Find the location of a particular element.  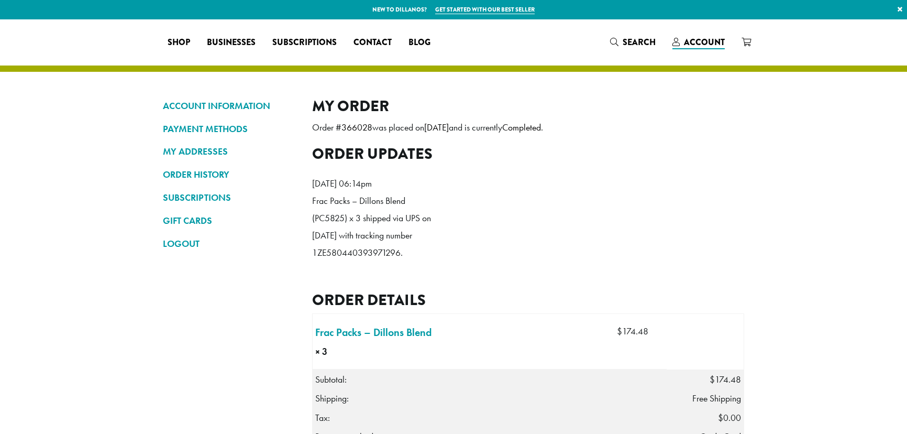

a: ORDER HISTORY is located at coordinates (229, 174).